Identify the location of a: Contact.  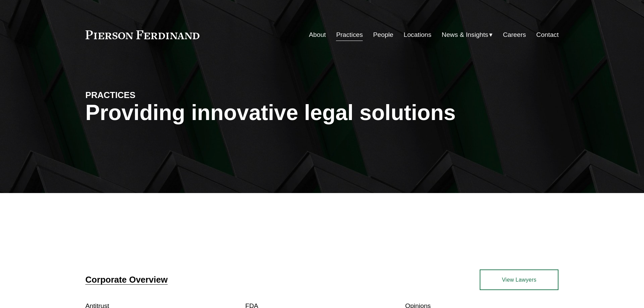
(547, 35).